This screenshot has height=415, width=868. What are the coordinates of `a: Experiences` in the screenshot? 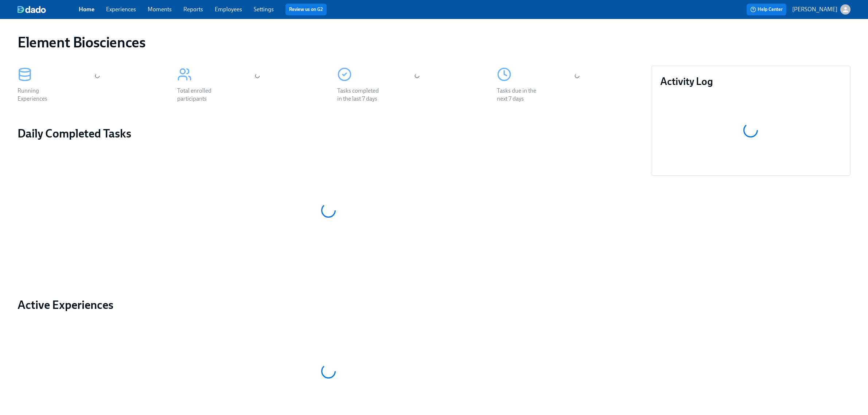 It's located at (121, 9).